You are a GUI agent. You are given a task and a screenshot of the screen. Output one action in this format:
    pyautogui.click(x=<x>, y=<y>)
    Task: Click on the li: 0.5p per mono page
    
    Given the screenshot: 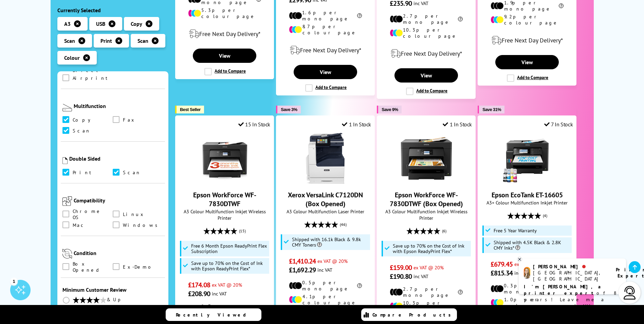 What is the action you would take?
    pyautogui.click(x=325, y=286)
    